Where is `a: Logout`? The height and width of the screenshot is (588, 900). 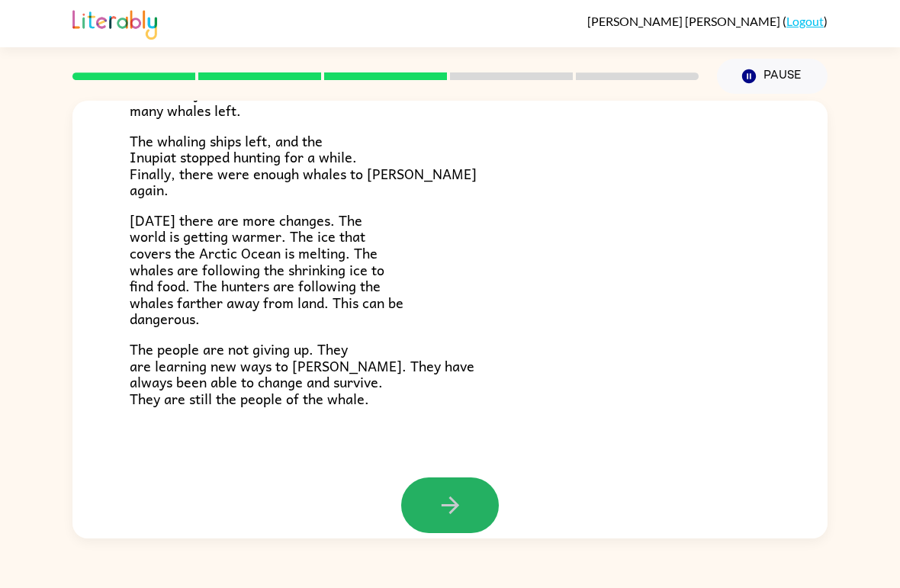
a: Logout is located at coordinates (805, 21).